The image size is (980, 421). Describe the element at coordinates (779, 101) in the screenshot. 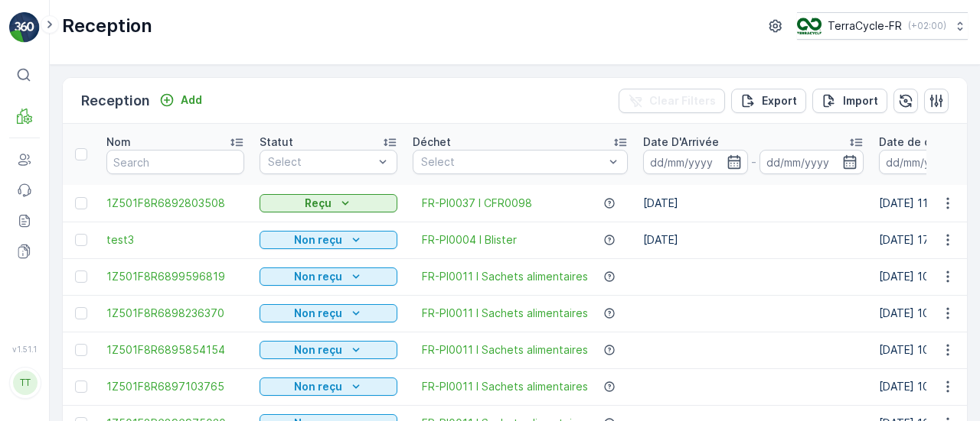

I see `p: Export` at that location.